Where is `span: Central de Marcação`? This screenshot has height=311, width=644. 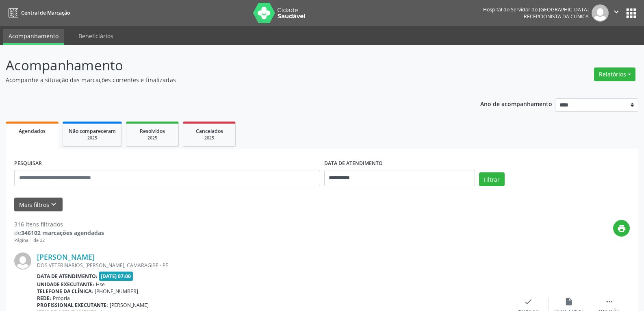
span: Central de Marcação is located at coordinates (46, 13).